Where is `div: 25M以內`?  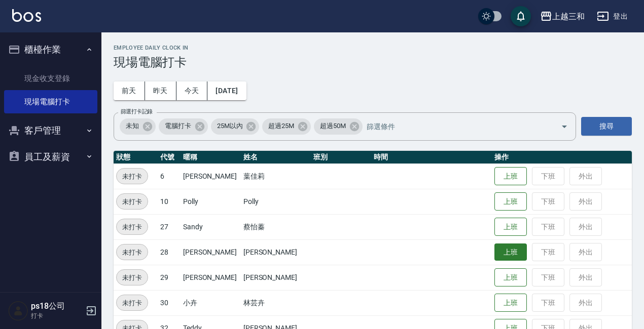 div: 25M以內 is located at coordinates (235, 126).